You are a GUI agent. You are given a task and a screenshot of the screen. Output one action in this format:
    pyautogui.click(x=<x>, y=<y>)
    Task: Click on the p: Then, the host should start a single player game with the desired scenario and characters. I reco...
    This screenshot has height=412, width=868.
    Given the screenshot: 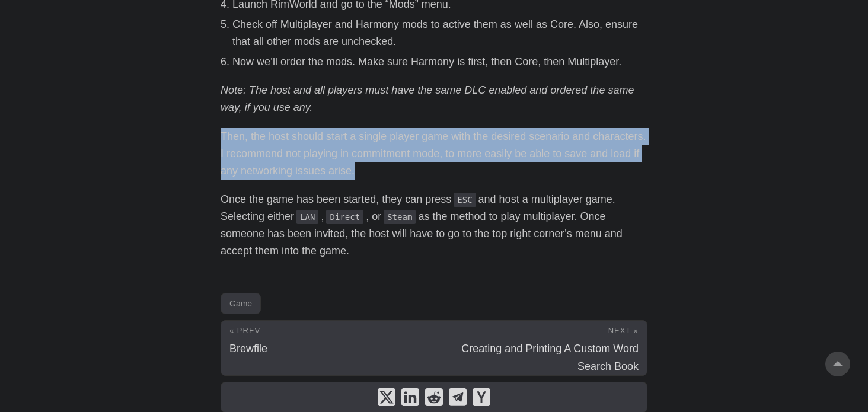 What is the action you would take?
    pyautogui.click(x=434, y=154)
    